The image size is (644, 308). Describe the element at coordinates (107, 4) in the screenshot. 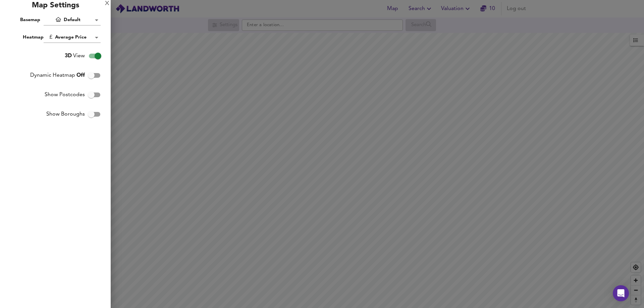

I see `div: X` at that location.